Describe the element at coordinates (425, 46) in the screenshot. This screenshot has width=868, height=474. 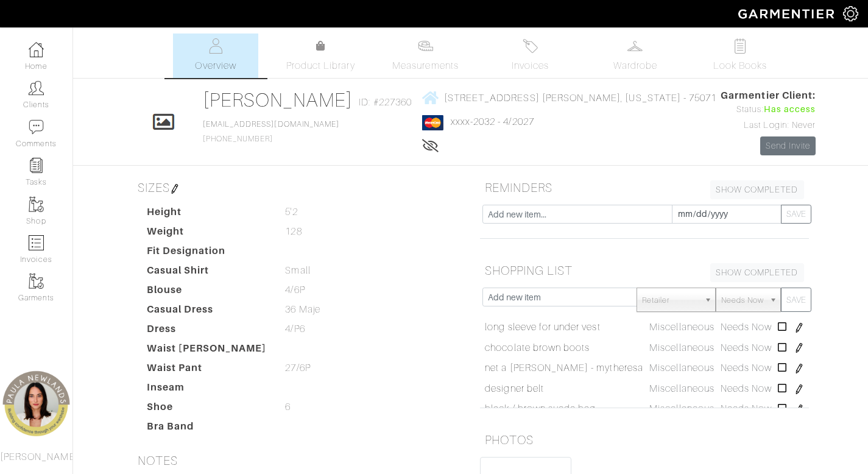
I see `img: measurements-466bbee1fd09ba9460f595b01e5d73f9e2bff037440d3c8f018324cb6cdf7a4a.svg` at that location.